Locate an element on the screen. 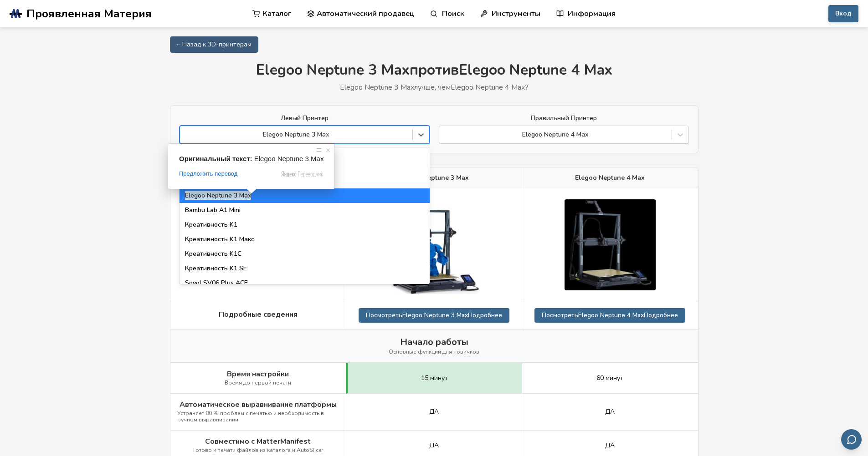 This screenshot has height=456, width=868. input: Elegoo Neptune 3 MaxСовол SV07АнкерМейк М5Anycubic I3 MegaAnycubic I3 Mega SAnycubic Kobra 2 MaxA... is located at coordinates (186, 135).